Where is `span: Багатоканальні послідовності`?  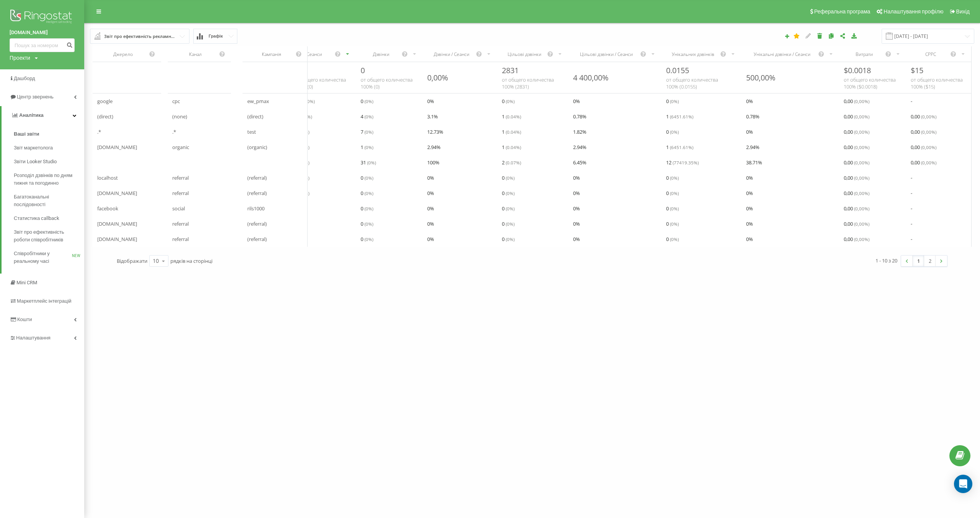
span: Багатоканальні послідовності is located at coordinates (47, 201).